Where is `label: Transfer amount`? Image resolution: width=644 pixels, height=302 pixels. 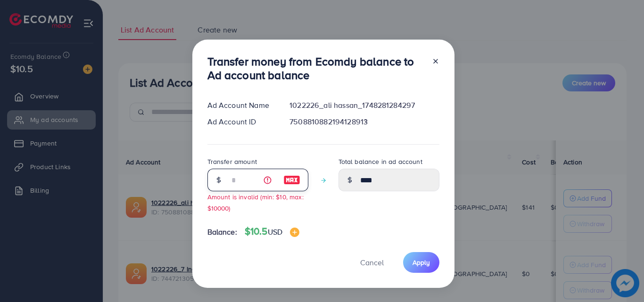
label: Transfer amount is located at coordinates (232, 161).